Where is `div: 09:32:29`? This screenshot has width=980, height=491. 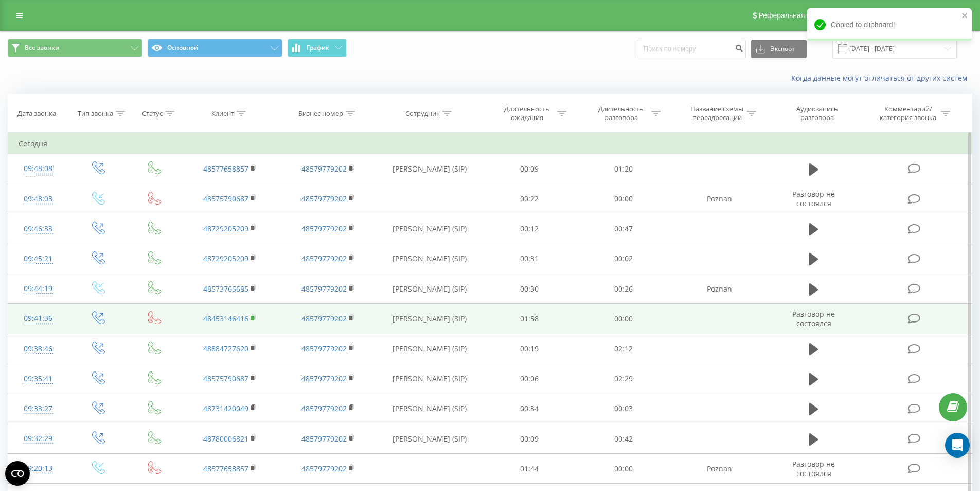 div: 09:32:29 is located at coordinates (38, 438).